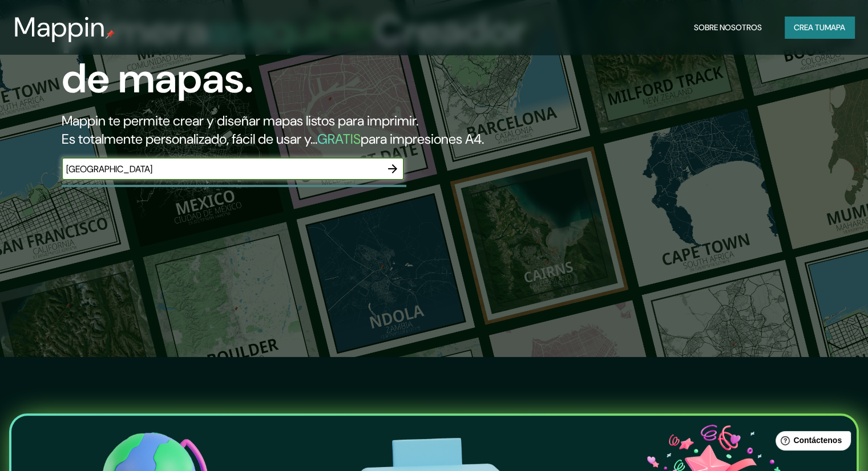 Image resolution: width=868 pixels, height=471 pixels. What do you see at coordinates (809, 28) in the screenshot?
I see `font: Crea tu` at bounding box center [809, 28].